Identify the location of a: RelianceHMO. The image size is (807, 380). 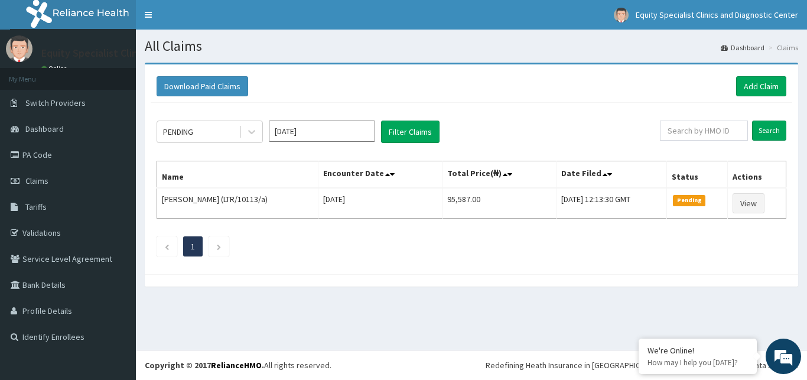
(236, 365).